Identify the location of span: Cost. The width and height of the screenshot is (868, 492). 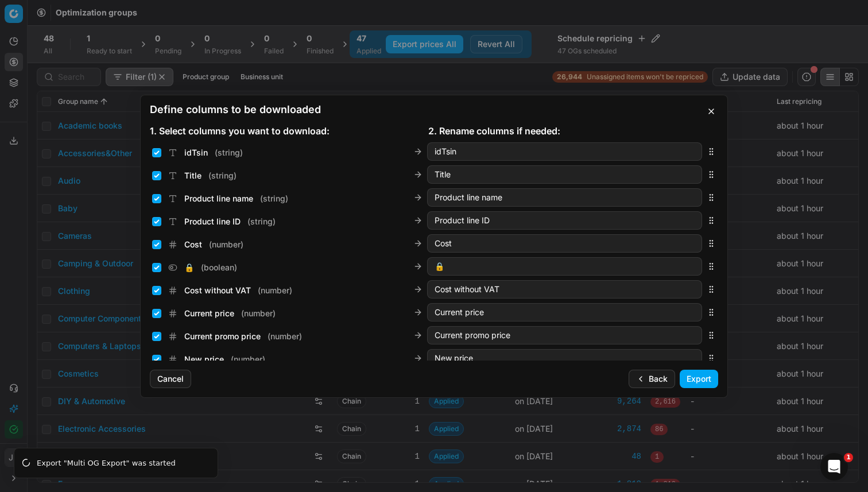
(193, 245).